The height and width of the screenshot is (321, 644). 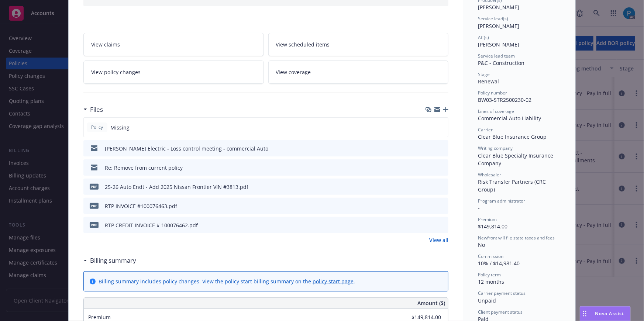 I want to click on span: Newfront will file state taxes and fees, so click(x=516, y=237).